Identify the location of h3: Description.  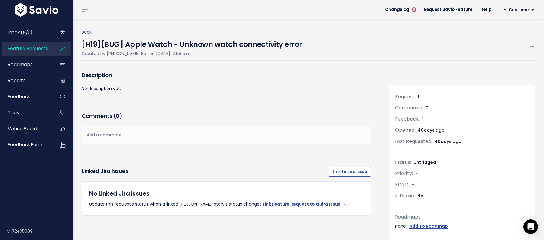
(226, 75).